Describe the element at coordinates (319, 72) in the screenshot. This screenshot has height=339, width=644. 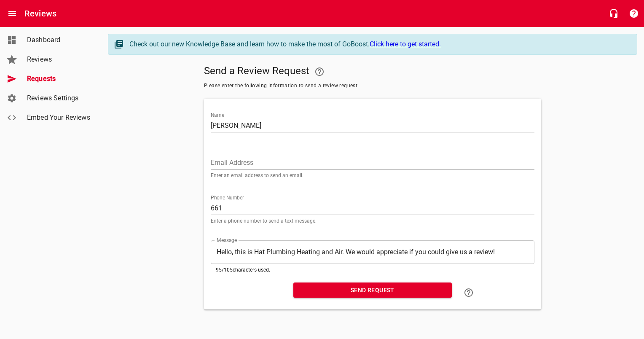
I see `a: Your Google or Facebook account must be connected to "Send a Review Request"` at that location.